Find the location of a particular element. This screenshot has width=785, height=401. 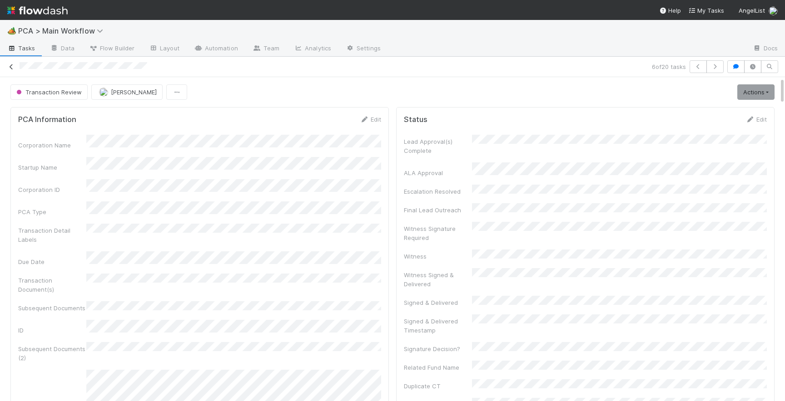

a: Flow Builder is located at coordinates (112, 49).